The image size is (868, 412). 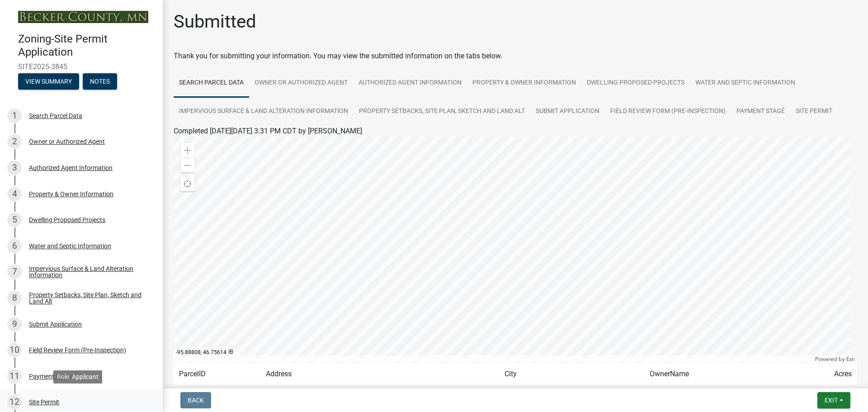 What do you see at coordinates (71, 194) in the screenshot?
I see `div: Property & Owner Information` at bounding box center [71, 194].